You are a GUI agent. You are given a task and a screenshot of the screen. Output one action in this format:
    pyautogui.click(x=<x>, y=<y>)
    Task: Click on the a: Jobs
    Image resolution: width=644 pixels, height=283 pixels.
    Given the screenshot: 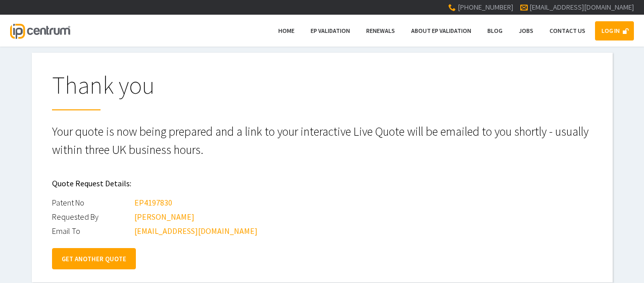 What is the action you would take?
    pyautogui.click(x=526, y=31)
    